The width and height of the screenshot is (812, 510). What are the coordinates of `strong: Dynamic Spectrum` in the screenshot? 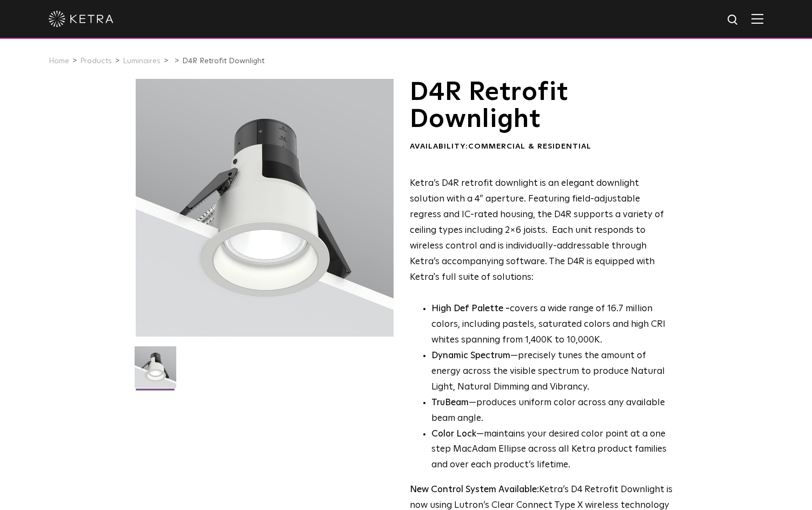 It's located at (471, 356).